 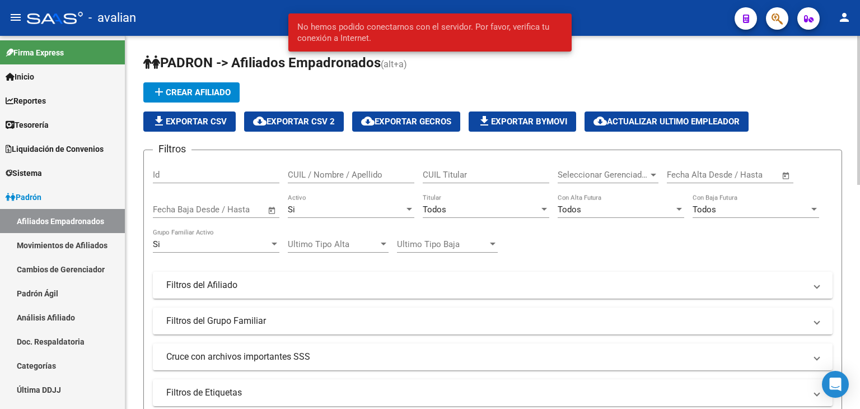 I want to click on span: Actualizar ultimo Empleador, so click(x=666, y=122).